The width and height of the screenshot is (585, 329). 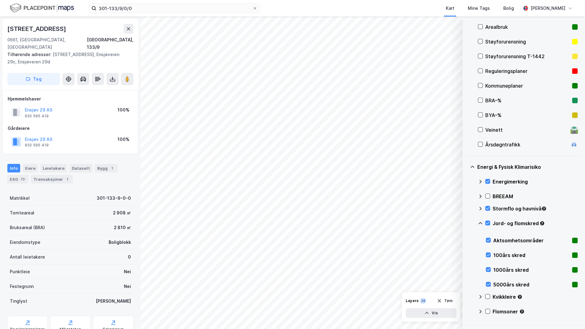 What do you see at coordinates (527, 115) in the screenshot?
I see `div: BYA–%` at bounding box center [527, 115].